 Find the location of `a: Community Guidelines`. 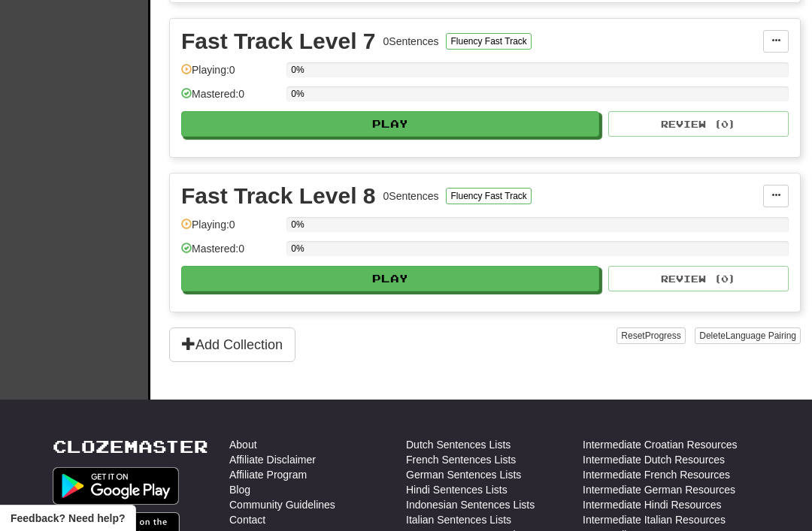

a: Community Guidelines is located at coordinates (282, 505).